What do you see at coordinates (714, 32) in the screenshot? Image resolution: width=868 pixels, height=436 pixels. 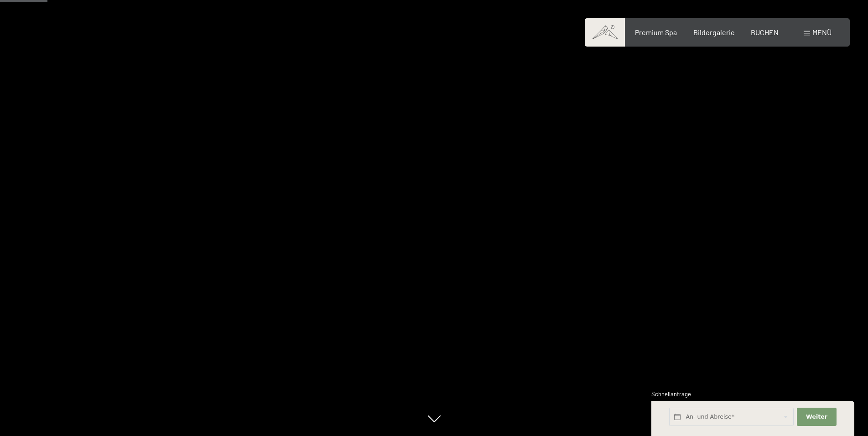 I see `a: Bildergalerie` at bounding box center [714, 32].